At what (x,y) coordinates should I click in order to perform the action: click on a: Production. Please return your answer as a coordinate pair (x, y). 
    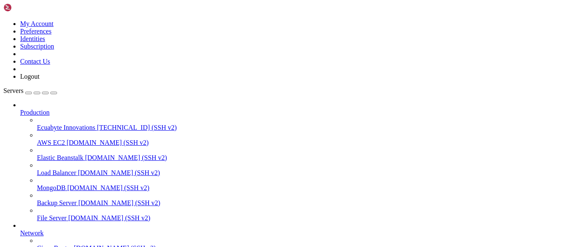
    Looking at the image, I should click on (295, 113).